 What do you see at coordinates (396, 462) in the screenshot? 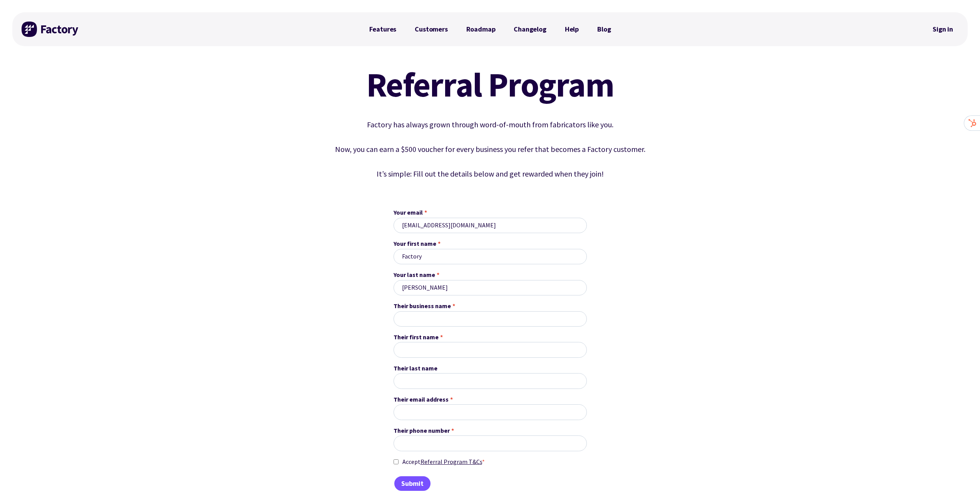
I see `input: AcceptReferral Program T&Cs*` at bounding box center [396, 462].